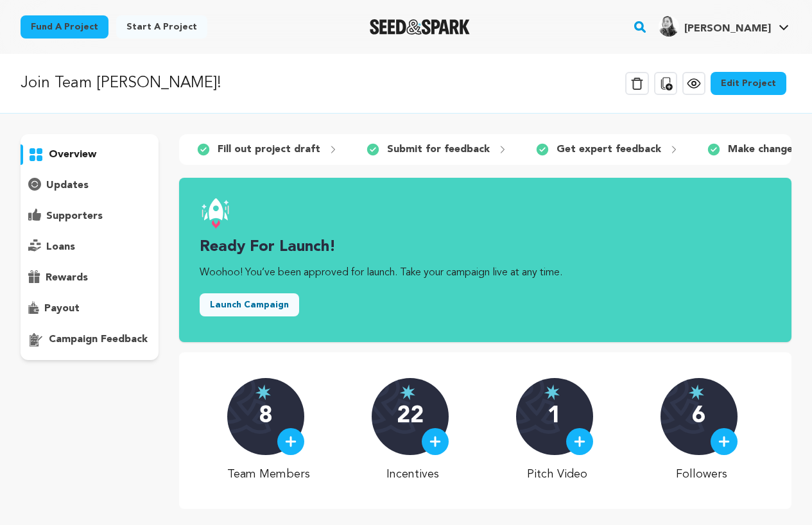 The image size is (812, 525). What do you see at coordinates (698, 416) in the screenshot?
I see `p: 6` at bounding box center [698, 416].